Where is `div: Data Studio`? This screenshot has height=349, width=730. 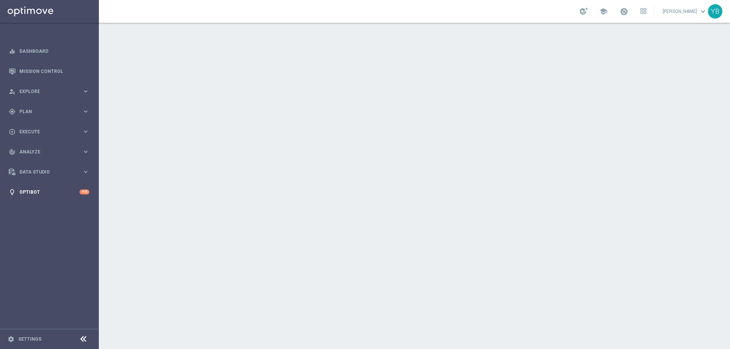
div: Data Studio is located at coordinates (45, 172).